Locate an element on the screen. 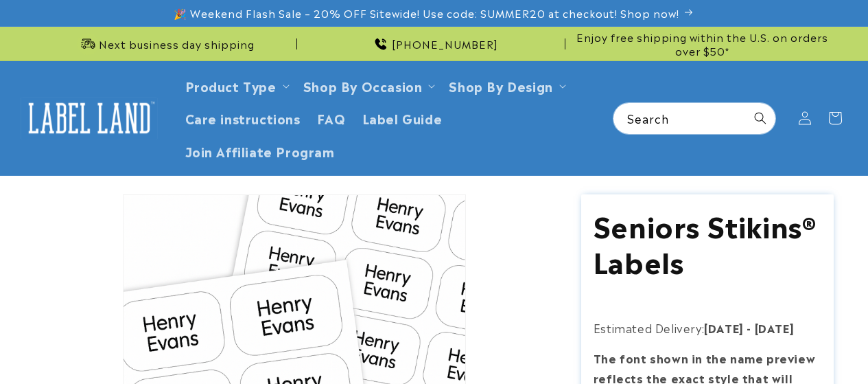 The height and width of the screenshot is (384, 868). a: Label Guide is located at coordinates (402, 118).